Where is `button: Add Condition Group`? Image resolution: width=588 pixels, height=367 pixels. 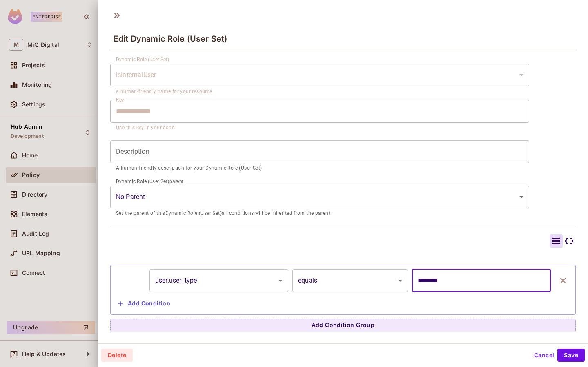
button: Add Condition Group is located at coordinates (343, 325).